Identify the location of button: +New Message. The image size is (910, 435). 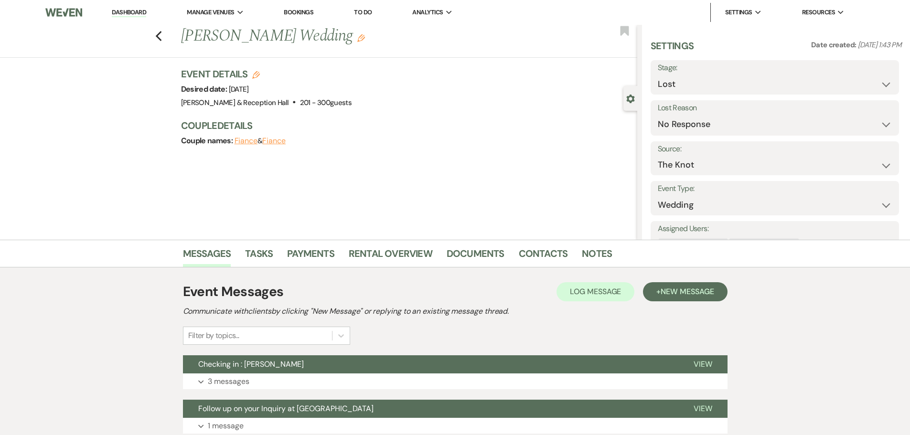
(685, 292).